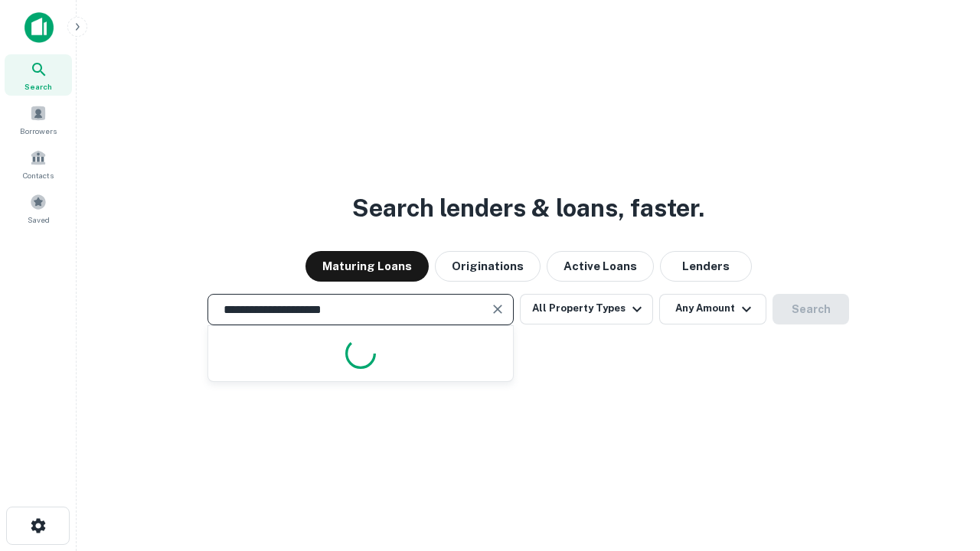 Image resolution: width=980 pixels, height=551 pixels. What do you see at coordinates (39, 28) in the screenshot?
I see `img: capitalize-icon.png` at bounding box center [39, 28].